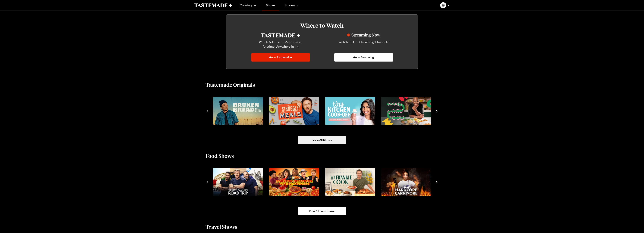 This screenshot has width=644, height=233. Describe the element at coordinates (239, 182) in the screenshot. I see `div: 1 / 10` at that location.